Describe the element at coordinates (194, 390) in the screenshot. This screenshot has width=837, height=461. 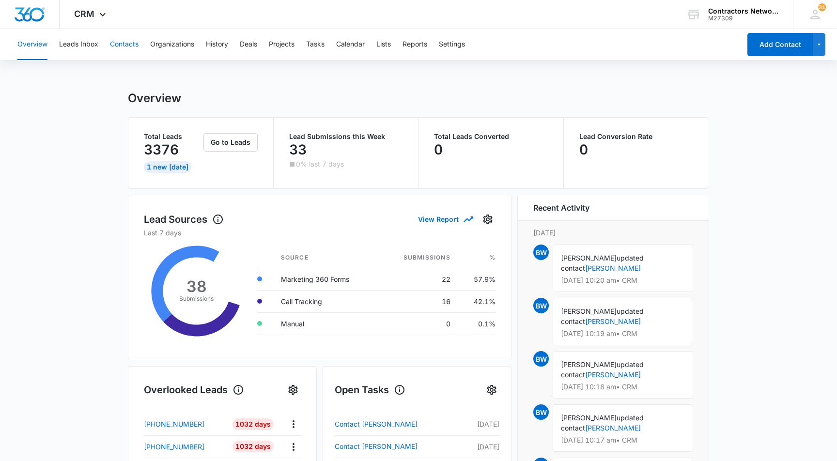
I see `h1: Overlooked Leads` at that location.